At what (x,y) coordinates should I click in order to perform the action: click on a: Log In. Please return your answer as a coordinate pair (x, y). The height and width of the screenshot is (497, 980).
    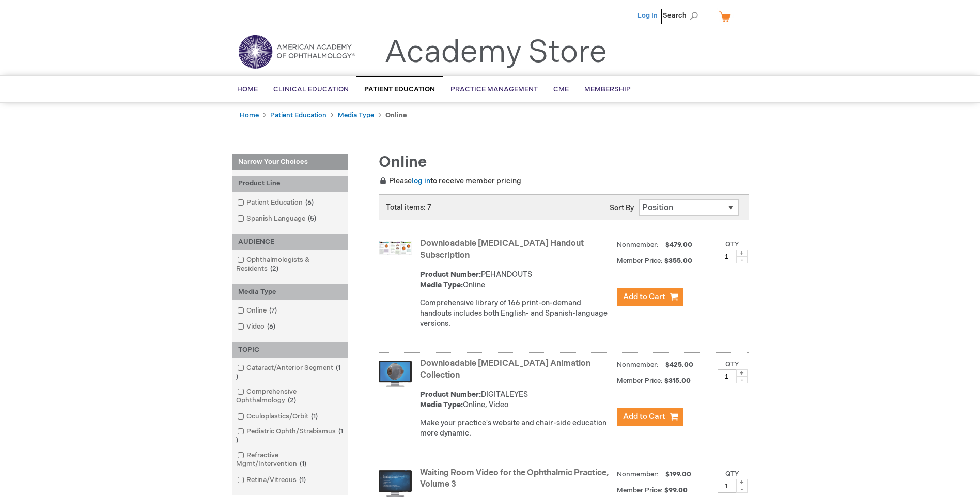
    Looking at the image, I should click on (647, 16).